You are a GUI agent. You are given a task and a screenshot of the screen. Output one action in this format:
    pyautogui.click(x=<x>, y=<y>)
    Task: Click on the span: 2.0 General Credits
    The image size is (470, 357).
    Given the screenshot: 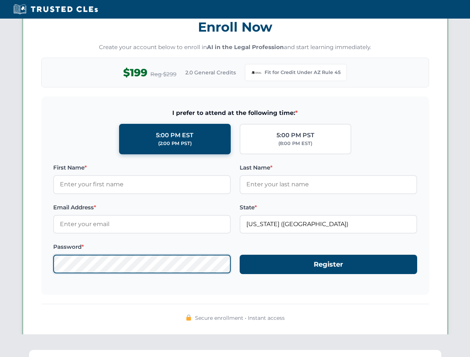 What is the action you would take?
    pyautogui.click(x=211, y=73)
    